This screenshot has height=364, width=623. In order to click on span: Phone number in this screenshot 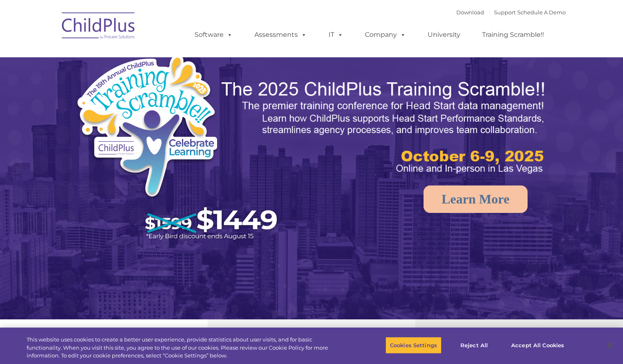, I will do `click(131, 90)`.